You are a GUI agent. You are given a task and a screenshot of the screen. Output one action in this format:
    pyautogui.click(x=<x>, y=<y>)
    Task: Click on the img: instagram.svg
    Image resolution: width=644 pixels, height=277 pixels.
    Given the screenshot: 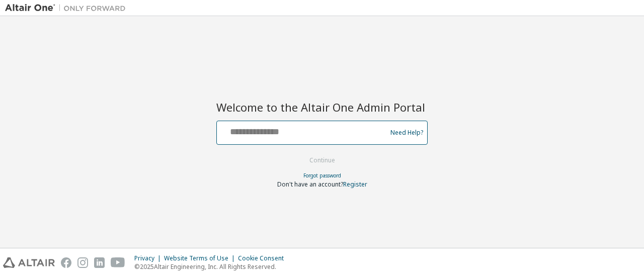 What is the action you would take?
    pyautogui.click(x=83, y=263)
    